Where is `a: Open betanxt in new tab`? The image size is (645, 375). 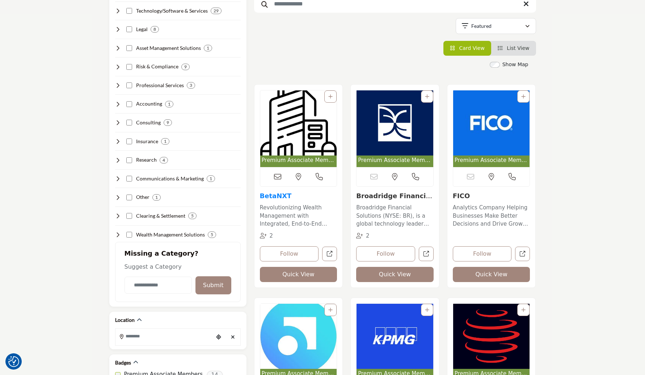
a: Open betanxt in new tab is located at coordinates (329, 254).